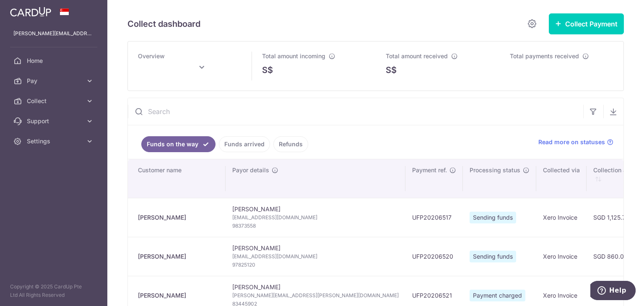  Describe the element at coordinates (614, 170) in the screenshot. I see `span: Collection amt.` at that location.